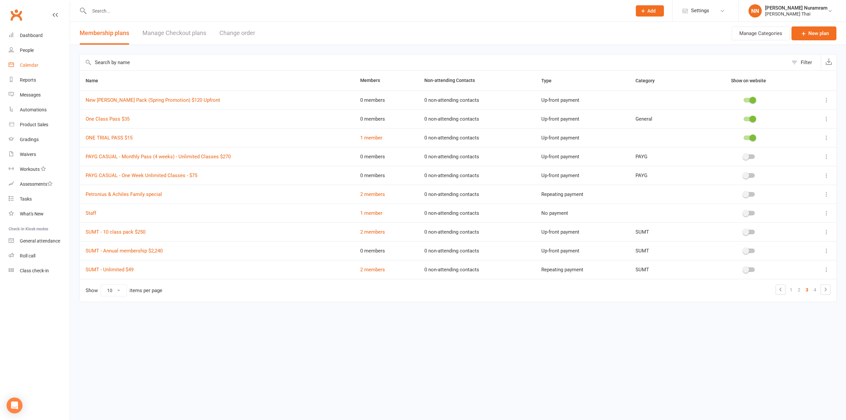 Image resolution: width=846 pixels, height=420 pixels. What do you see at coordinates (749, 81) in the screenshot?
I see `span: Show on website` at bounding box center [749, 81].